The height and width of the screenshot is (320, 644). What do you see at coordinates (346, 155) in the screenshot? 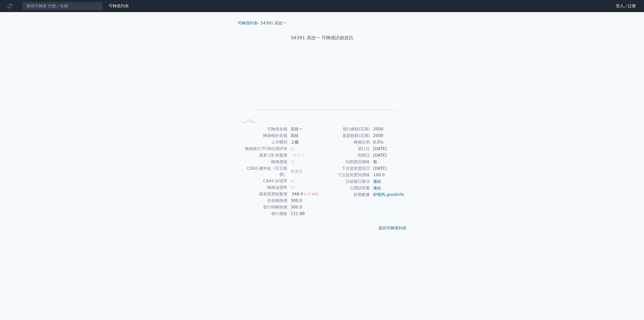
I see `td: 到期日` at bounding box center [346, 155].